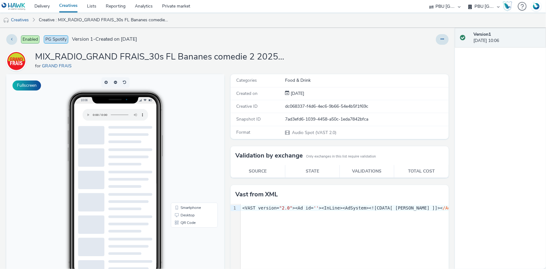 This screenshot has height=269, width=546. What do you see at coordinates (243, 132) in the screenshot?
I see `span: Format` at bounding box center [243, 132].